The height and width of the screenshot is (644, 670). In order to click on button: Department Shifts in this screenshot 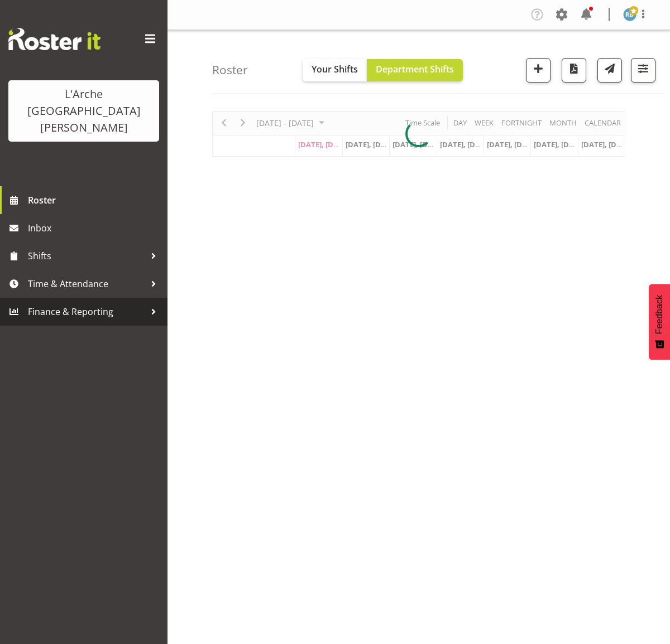, I will do `click(414, 70)`.